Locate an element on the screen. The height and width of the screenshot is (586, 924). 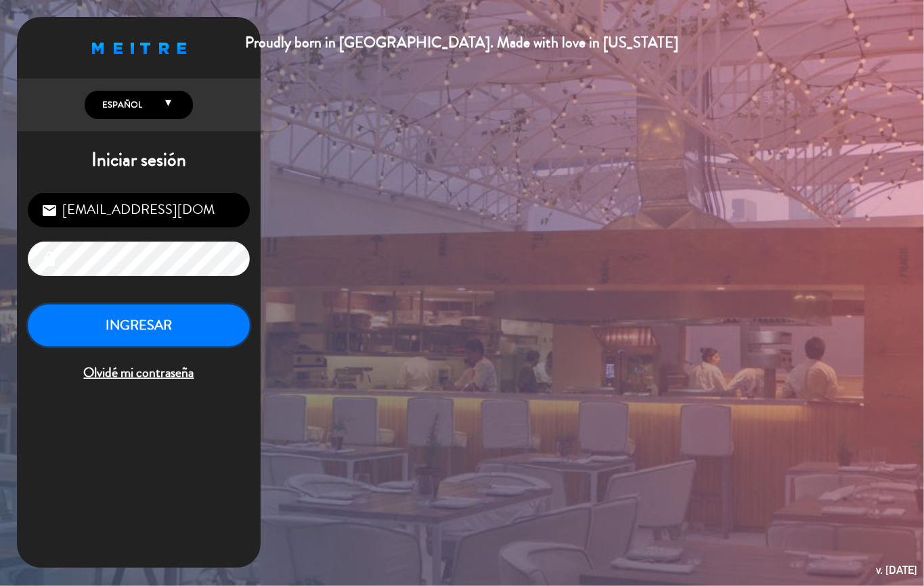
h1: Iniciar sesión is located at coordinates (138, 161).